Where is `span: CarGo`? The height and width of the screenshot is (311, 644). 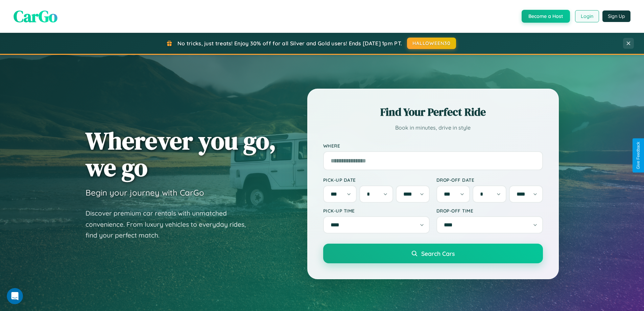 span: CarGo is located at coordinates (35, 16).